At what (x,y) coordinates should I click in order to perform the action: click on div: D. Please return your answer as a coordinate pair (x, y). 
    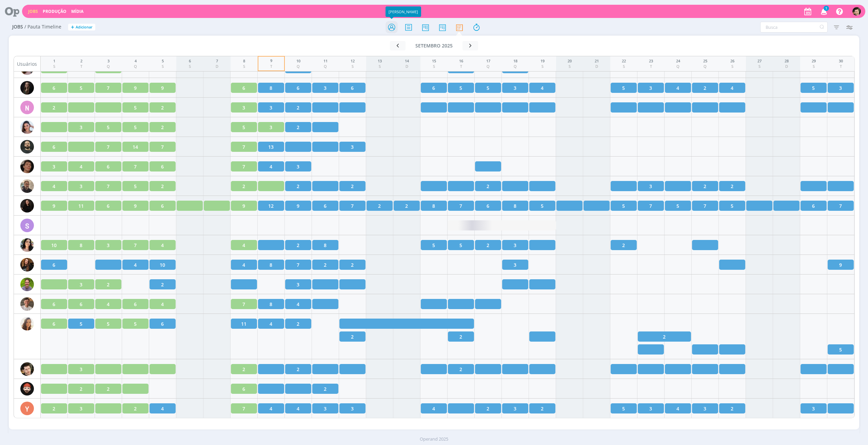
    Looking at the image, I should click on (786, 66).